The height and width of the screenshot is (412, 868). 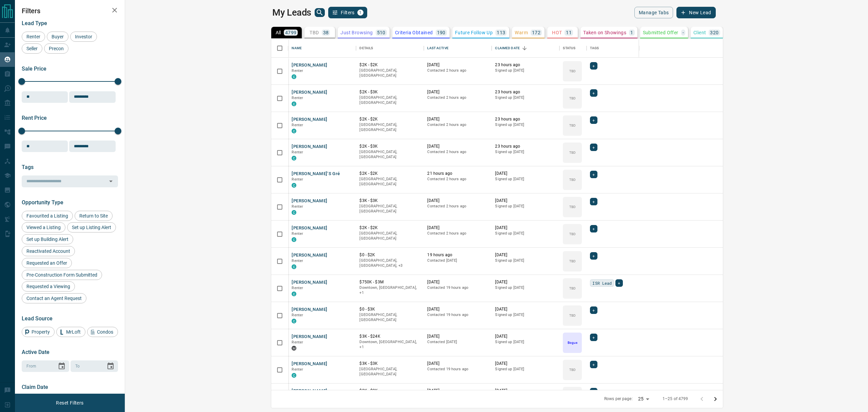 What do you see at coordinates (696, 13) in the screenshot?
I see `button: New Lead` at bounding box center [696, 13].